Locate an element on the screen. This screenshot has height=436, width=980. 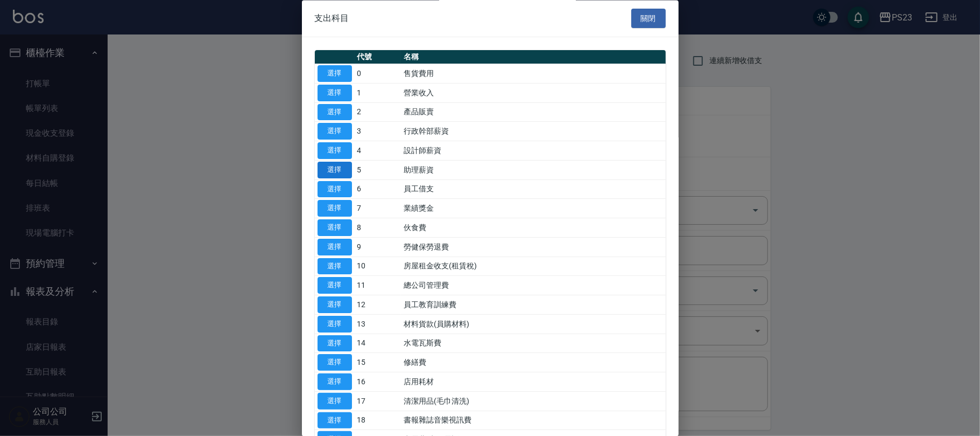
td: 員工借支 is located at coordinates (533, 190).